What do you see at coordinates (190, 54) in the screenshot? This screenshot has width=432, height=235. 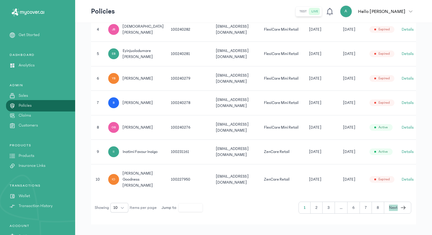 I see `td: 100240281` at bounding box center [190, 54].